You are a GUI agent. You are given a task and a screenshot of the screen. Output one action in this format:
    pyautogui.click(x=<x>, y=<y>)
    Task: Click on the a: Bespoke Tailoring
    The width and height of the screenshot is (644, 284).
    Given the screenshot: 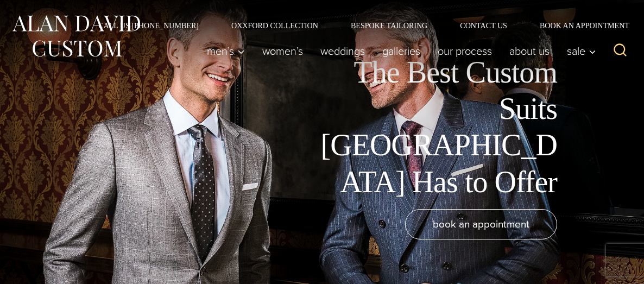 What is the action you would take?
    pyautogui.click(x=389, y=25)
    